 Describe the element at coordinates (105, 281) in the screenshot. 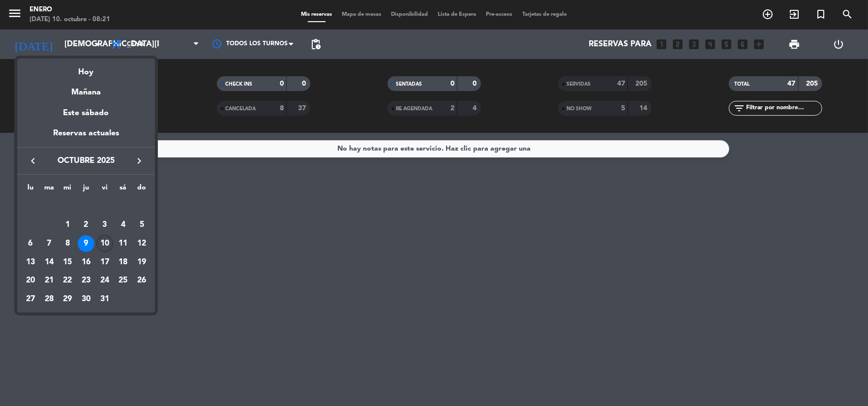

I see `div: 24` at that location.